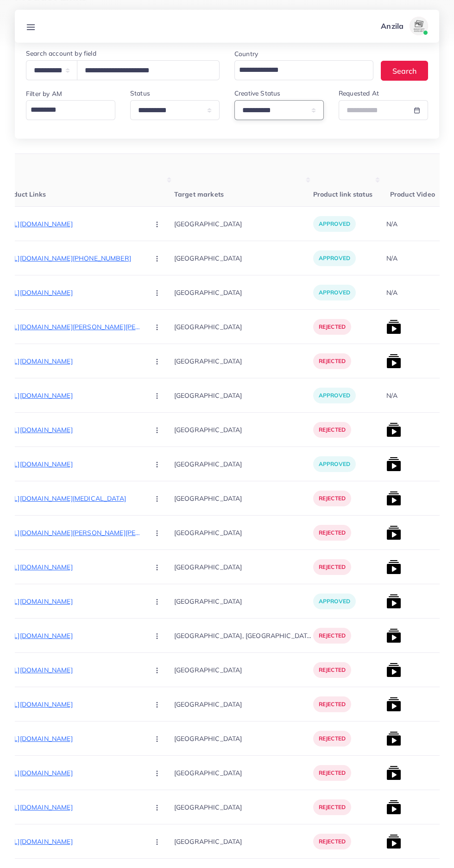 The width and height of the screenshot is (454, 868). Describe the element at coordinates (44, 94) in the screenshot. I see `label: Filter by AM` at that location.